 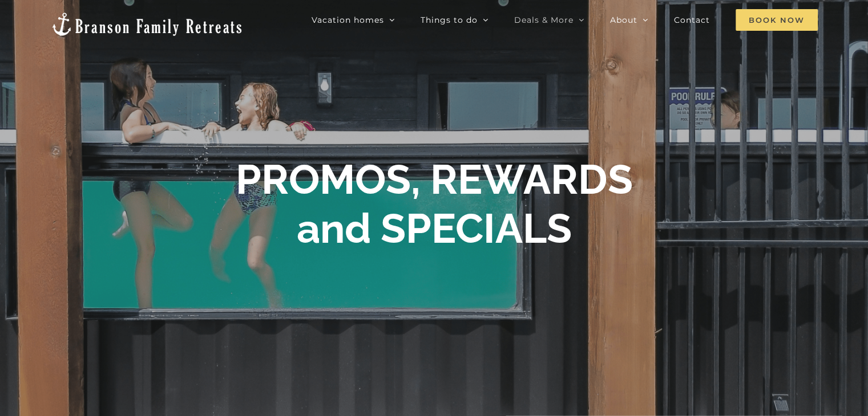 I want to click on a: Book Now, so click(x=776, y=20).